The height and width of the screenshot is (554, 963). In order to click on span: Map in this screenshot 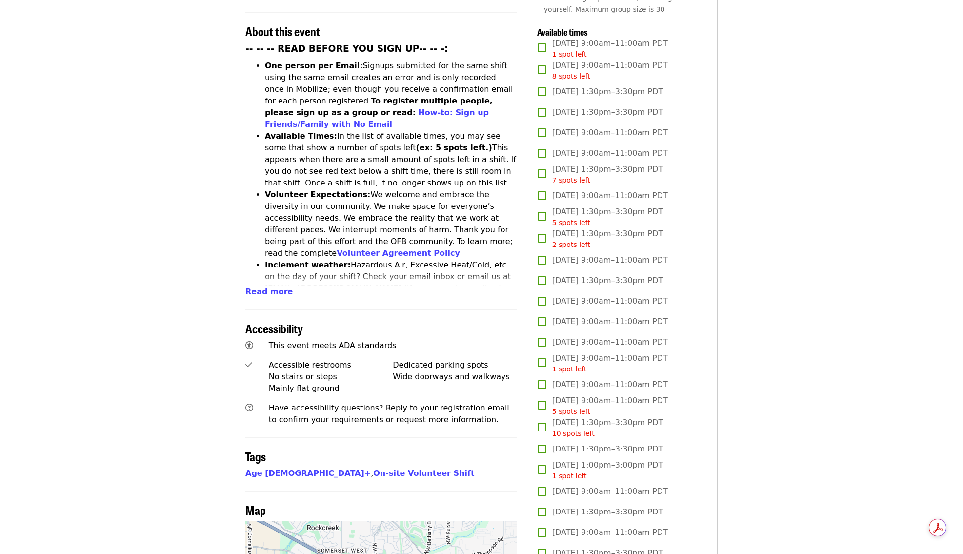, I will do `click(256, 510)`.